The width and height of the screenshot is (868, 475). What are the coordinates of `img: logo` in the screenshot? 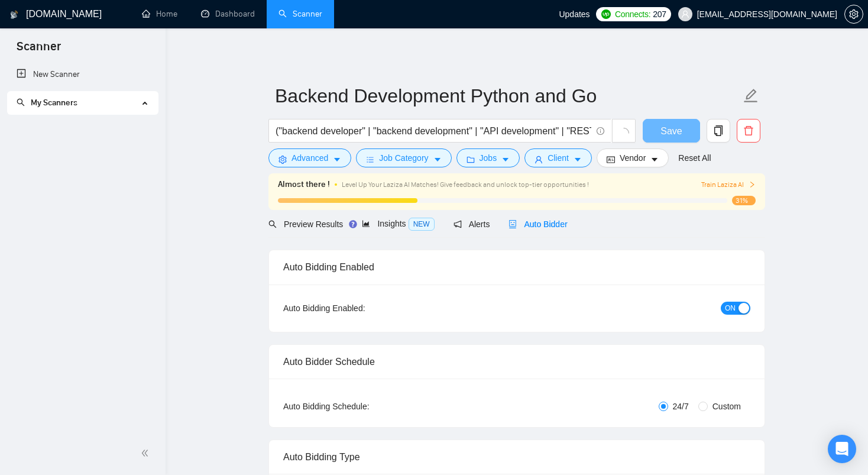 It's located at (14, 15).